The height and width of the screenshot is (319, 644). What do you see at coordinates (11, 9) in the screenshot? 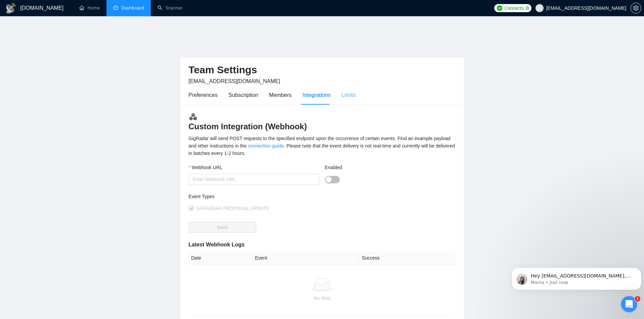
I see `img: logo` at bounding box center [11, 9].